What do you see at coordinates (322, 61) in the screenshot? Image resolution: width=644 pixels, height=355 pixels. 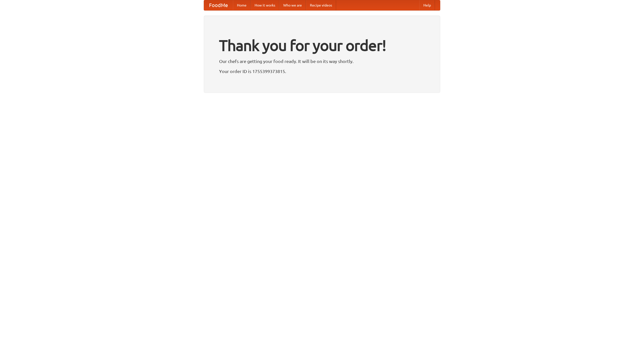 I see `p: Our chefs are getting your food ready. It will be on its way shortly.` at bounding box center [322, 61].